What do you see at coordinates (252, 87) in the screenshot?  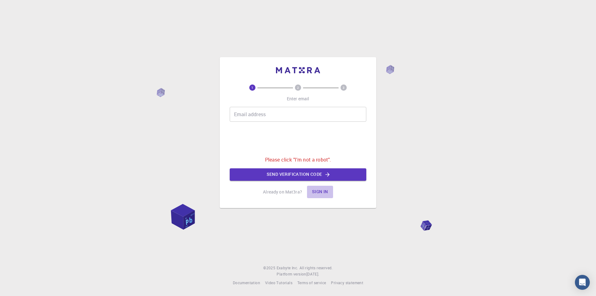 I see `text: 1` at bounding box center [252, 87].